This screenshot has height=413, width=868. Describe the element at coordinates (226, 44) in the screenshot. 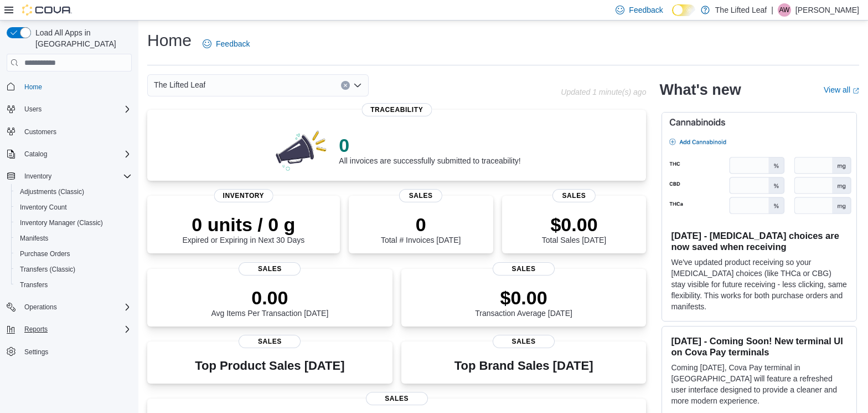

I see `a: Feedback` at that location.